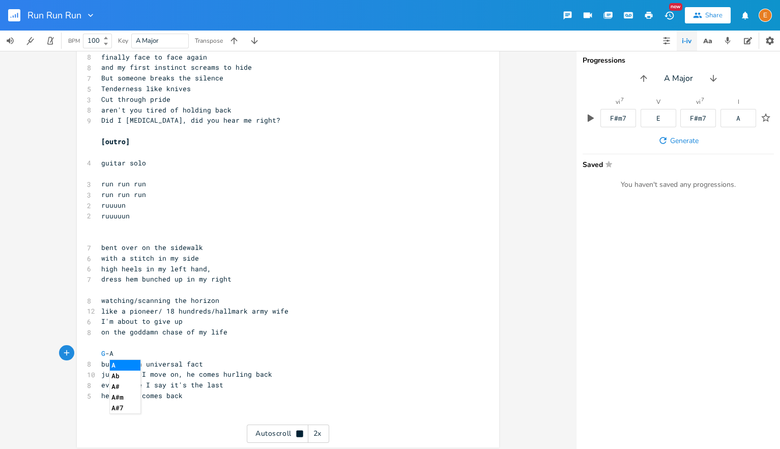  Describe the element at coordinates (675, 164) in the screenshot. I see `span: Saved` at that location.